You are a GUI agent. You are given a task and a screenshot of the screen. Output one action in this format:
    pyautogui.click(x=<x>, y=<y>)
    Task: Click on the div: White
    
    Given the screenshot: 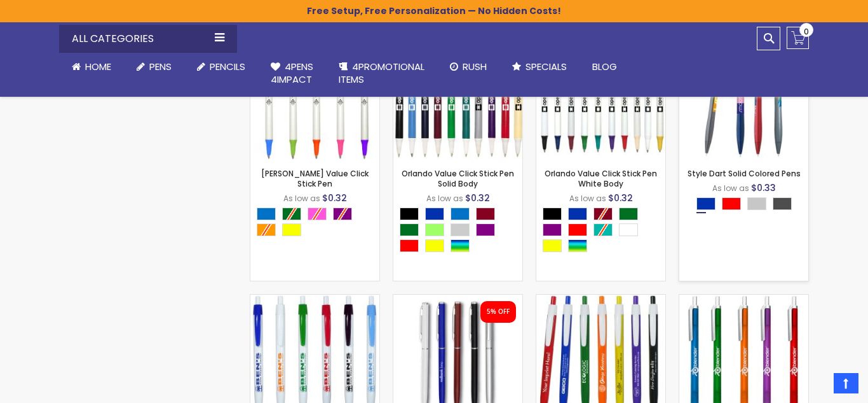 What is the action you would take?
    pyautogui.click(x=629, y=230)
    